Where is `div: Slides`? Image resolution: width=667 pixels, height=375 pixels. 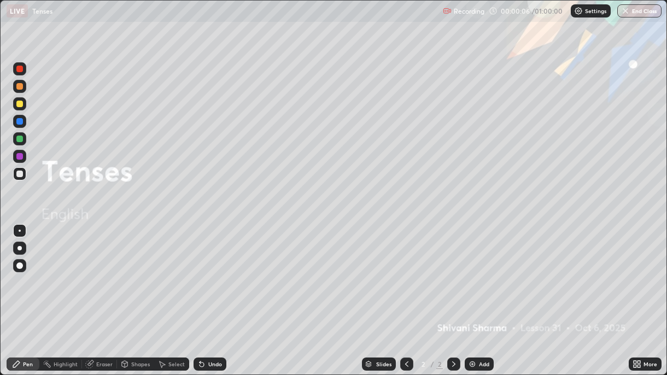
div: Slides is located at coordinates (384, 364).